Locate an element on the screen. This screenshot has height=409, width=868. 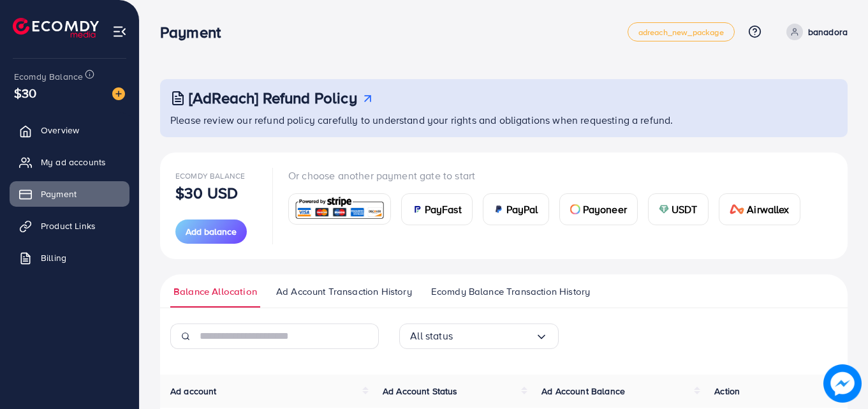
a: Billing is located at coordinates (69, 258).